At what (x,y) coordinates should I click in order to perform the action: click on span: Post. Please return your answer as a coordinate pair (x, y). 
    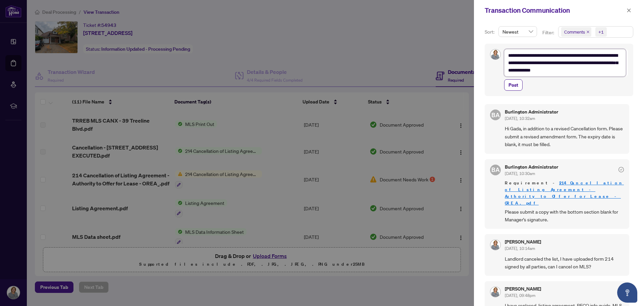
    Looking at the image, I should click on (513, 85).